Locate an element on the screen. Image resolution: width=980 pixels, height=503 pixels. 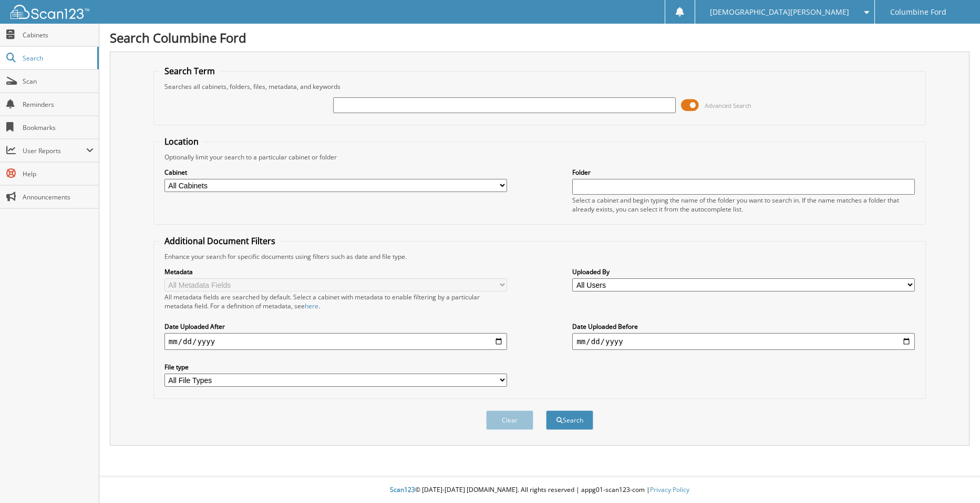
input: start is located at coordinates (336, 341).